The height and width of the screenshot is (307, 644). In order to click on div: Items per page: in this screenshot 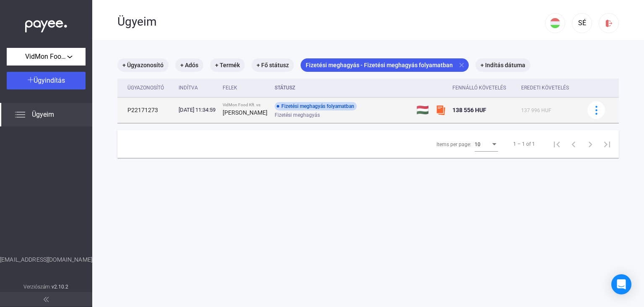, I will do `click(454, 144)`.